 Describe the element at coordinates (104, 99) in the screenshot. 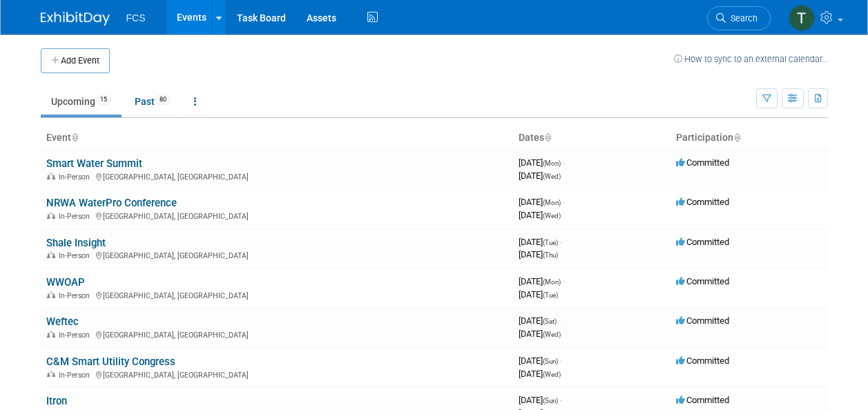

I see `span: 15` at that location.